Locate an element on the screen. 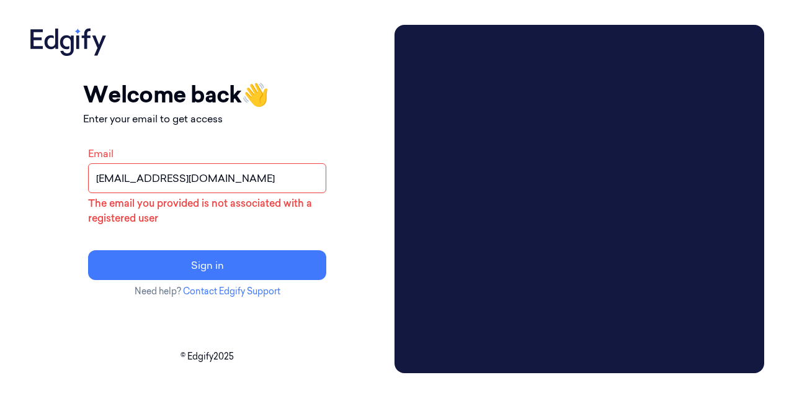  input: name@example.com is located at coordinates (207, 178).